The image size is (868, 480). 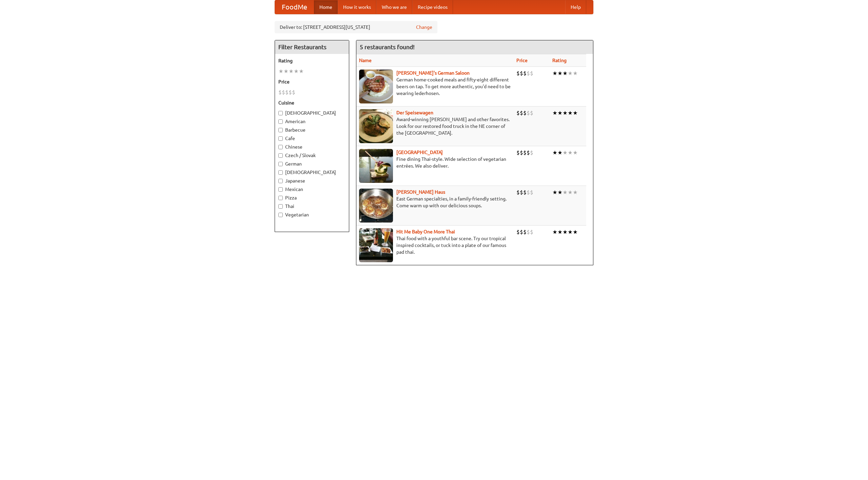 What do you see at coordinates (280, 121) in the screenshot?
I see `input: American` at bounding box center [280, 121].